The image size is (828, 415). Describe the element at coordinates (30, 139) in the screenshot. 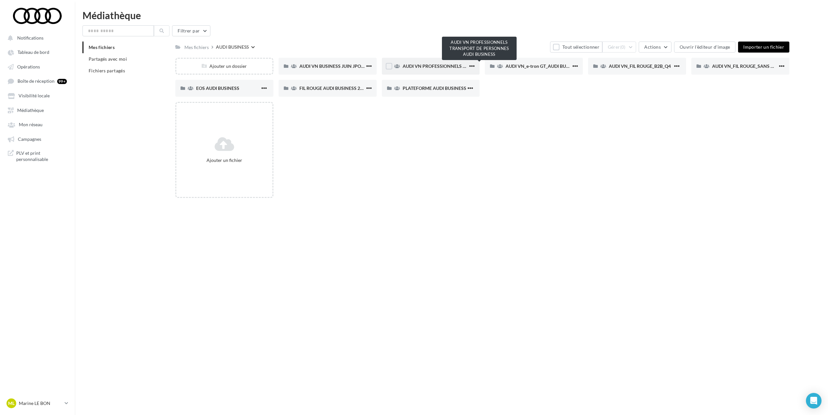

I see `span: Campagnes` at that location.